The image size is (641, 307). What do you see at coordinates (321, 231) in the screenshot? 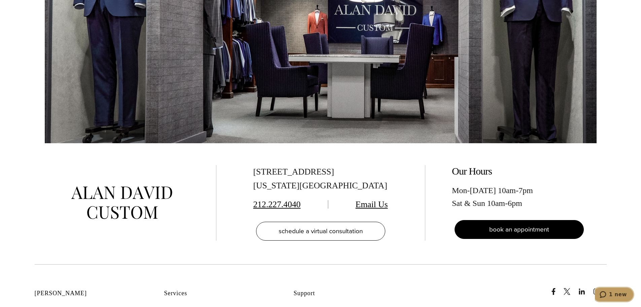
I see `span: schedule a virtual consultation` at bounding box center [321, 231].